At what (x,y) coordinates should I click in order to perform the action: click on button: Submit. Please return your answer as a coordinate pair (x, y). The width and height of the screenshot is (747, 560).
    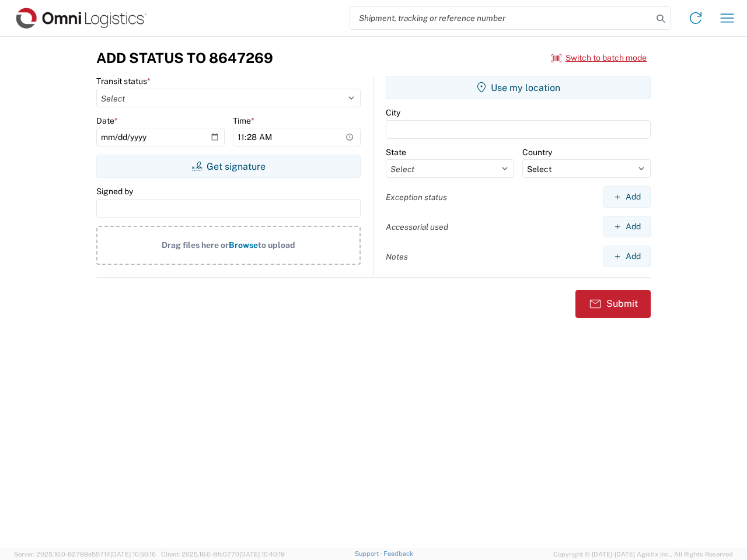
    Looking at the image, I should click on (612, 304).